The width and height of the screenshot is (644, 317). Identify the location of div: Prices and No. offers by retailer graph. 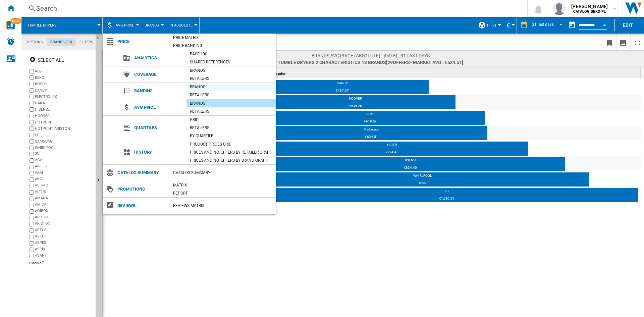
(231, 152).